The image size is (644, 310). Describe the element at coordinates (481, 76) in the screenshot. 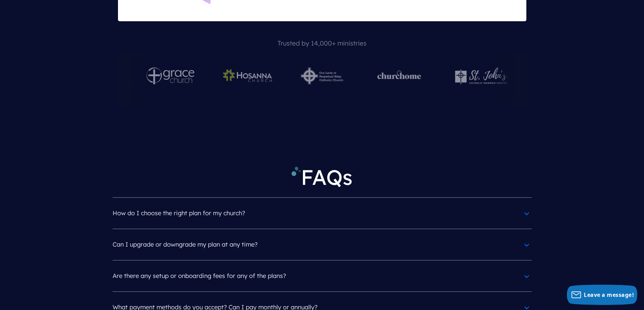

I see `img: st-johns-logo` at that location.